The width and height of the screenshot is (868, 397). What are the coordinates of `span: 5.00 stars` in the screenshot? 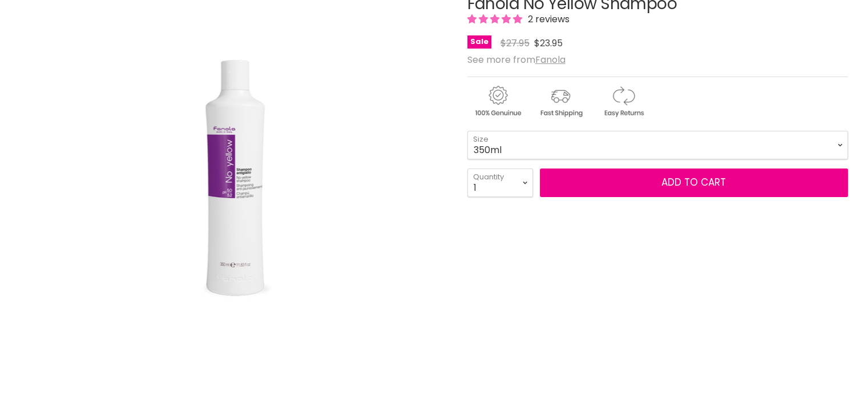 It's located at (496, 19).